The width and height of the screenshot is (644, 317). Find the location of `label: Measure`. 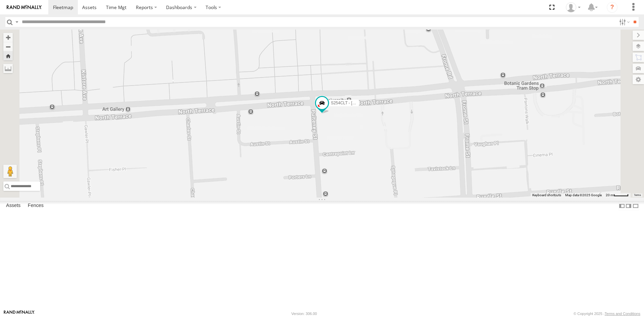

label: Measure is located at coordinates (8, 69).